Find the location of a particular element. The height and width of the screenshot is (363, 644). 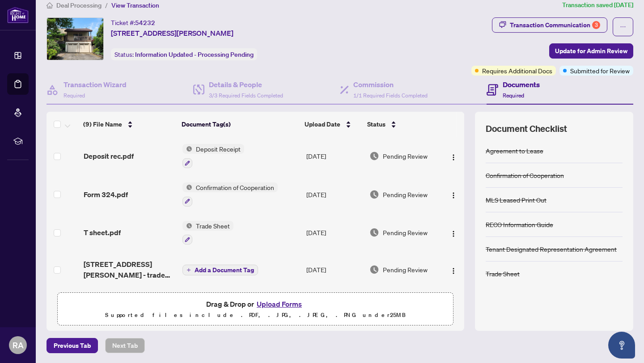

div: Status: is located at coordinates (184, 54).